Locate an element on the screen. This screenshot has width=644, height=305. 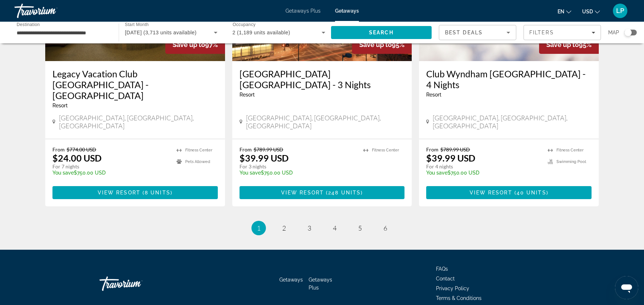
span: Pets Allowed is located at coordinates (198, 162).